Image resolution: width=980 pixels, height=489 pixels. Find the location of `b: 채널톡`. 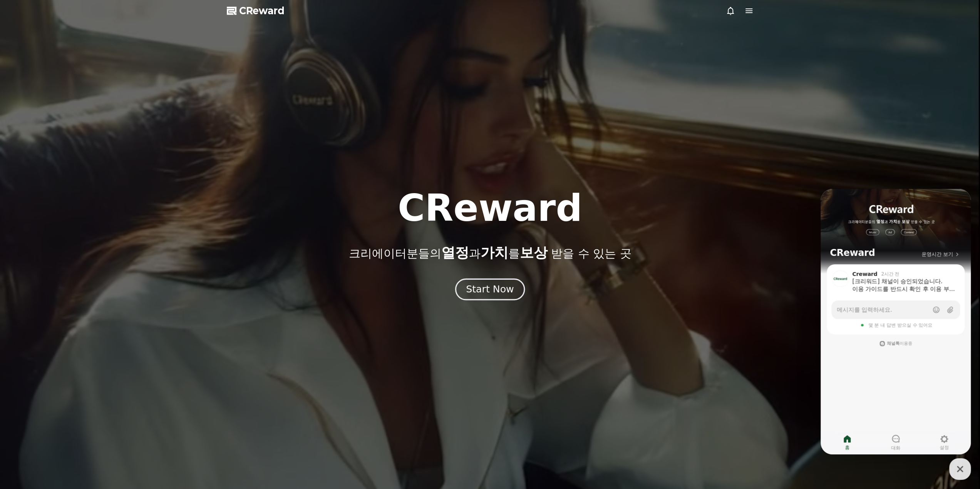

b: 채널톡 is located at coordinates (72, 155).